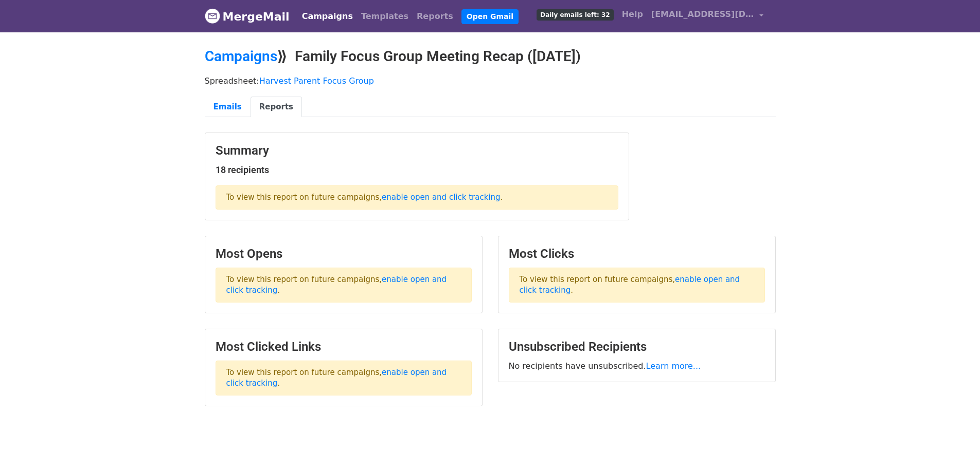 Image resolution: width=980 pixels, height=472 pixels. Describe the element at coordinates (343, 253) in the screenshot. I see `h3: Most Opens` at that location.